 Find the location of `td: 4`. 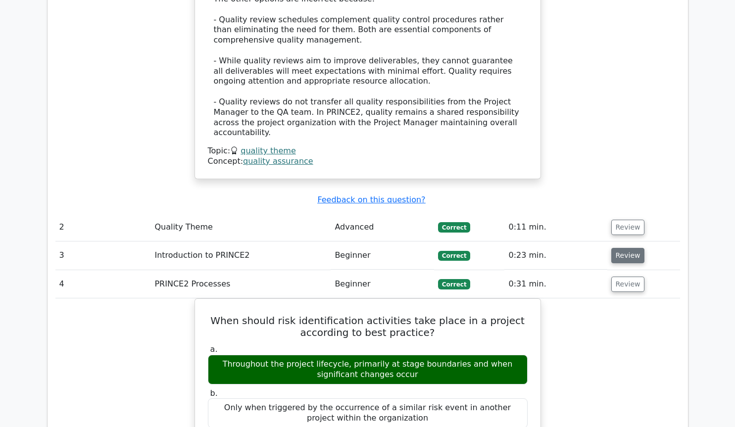

td: 4 is located at coordinates (103, 284).